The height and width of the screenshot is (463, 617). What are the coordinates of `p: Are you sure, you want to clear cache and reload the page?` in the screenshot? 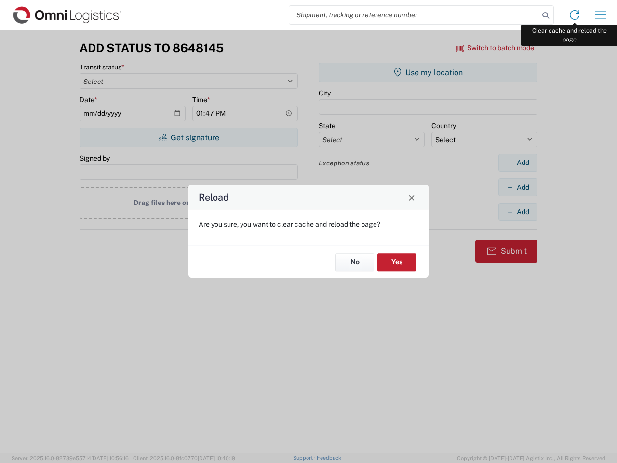 It's located at (308, 224).